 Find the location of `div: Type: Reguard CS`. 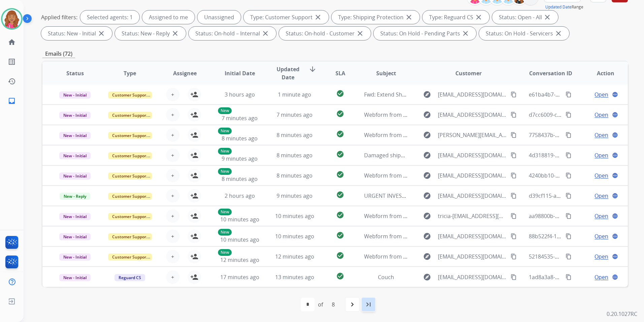

div: Type: Reguard CS is located at coordinates (456, 17).